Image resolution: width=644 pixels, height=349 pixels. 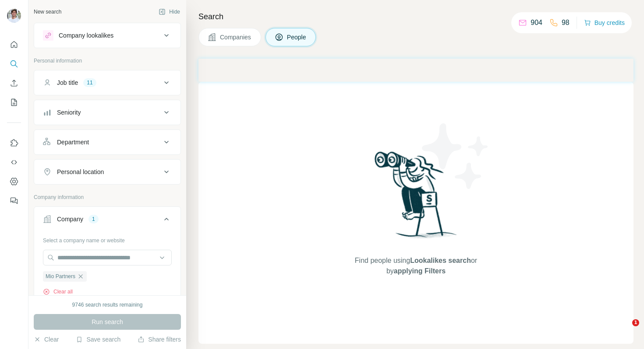 What do you see at coordinates (69, 112) in the screenshot?
I see `div: Seniority` at bounding box center [69, 112].